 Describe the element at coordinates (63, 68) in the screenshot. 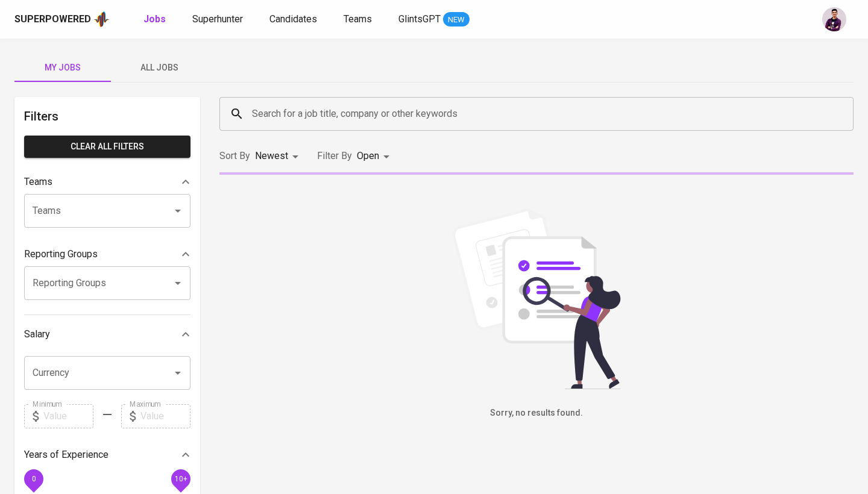

I see `span: My Jobs` at that location.